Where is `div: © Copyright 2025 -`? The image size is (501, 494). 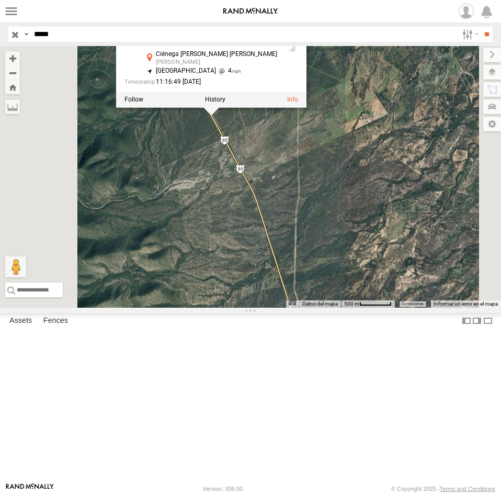 div: © Copyright 2025 - is located at coordinates (443, 489).